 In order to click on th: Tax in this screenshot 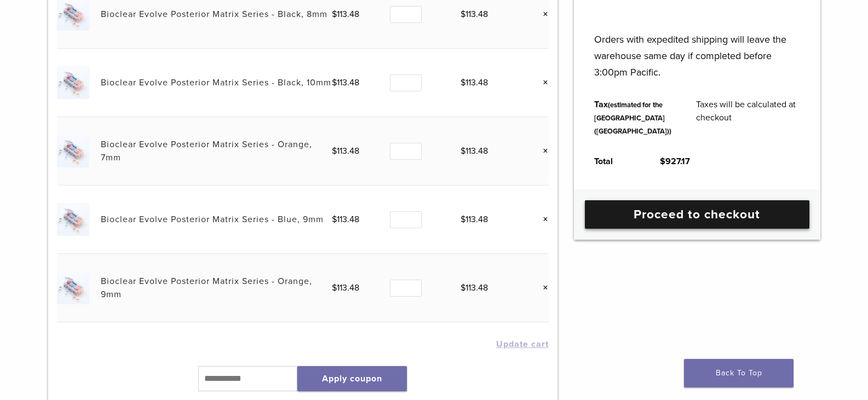, I will do `click(633, 118)`.